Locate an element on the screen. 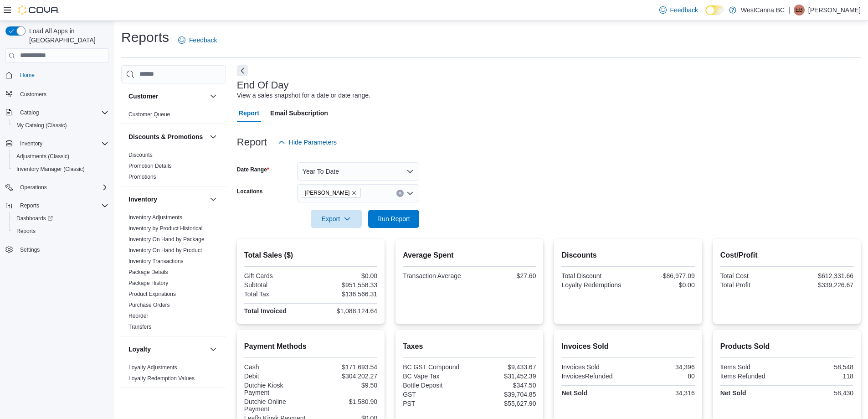 The height and width of the screenshot is (419, 868). button: Year To Date is located at coordinates (358, 172).